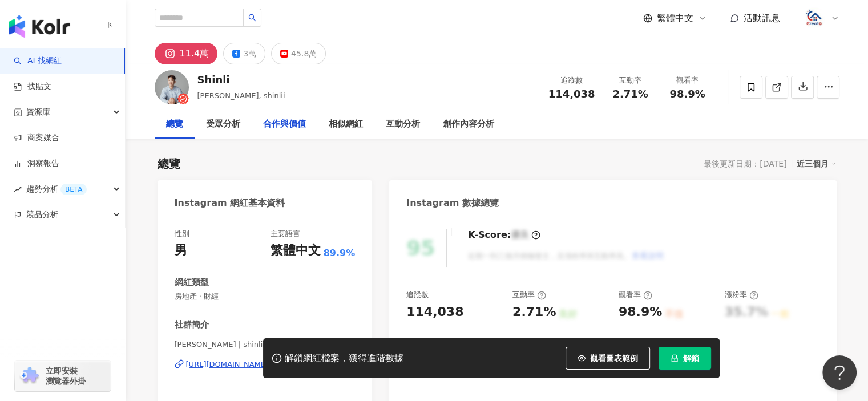 The image size is (868, 401). I want to click on img: logo, so click(39, 26).